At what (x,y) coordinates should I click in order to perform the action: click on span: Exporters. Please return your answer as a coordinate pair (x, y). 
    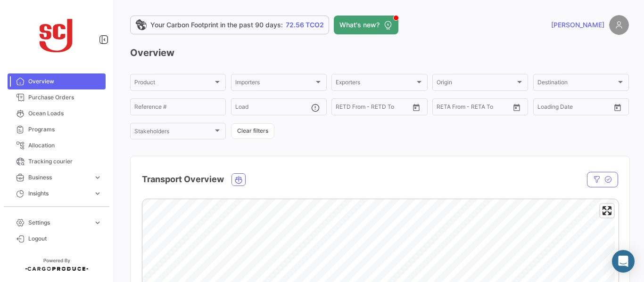
    Looking at the image, I should click on (374, 84).